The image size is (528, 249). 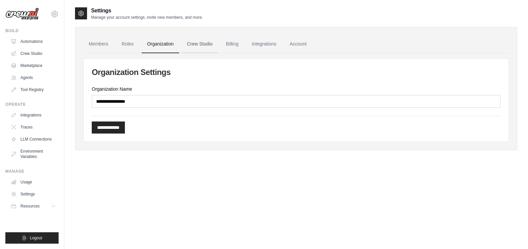 What do you see at coordinates (33, 42) in the screenshot?
I see `a: Automations` at bounding box center [33, 42].